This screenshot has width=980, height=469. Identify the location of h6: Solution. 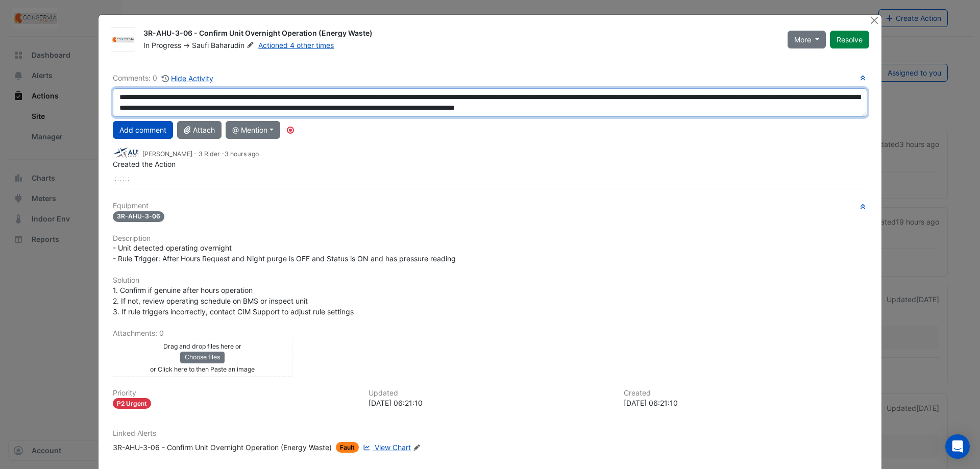
(490, 280).